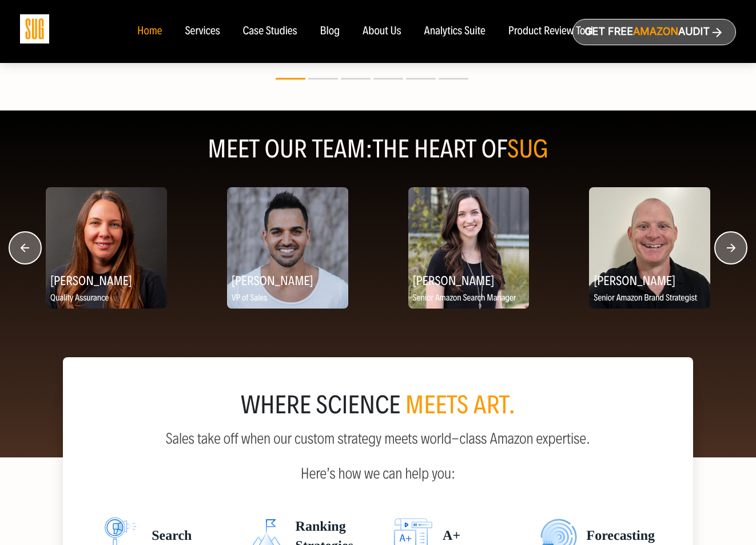 The width and height of the screenshot is (756, 545). What do you see at coordinates (378, 405) in the screenshot?
I see `div: where science` at bounding box center [378, 405].